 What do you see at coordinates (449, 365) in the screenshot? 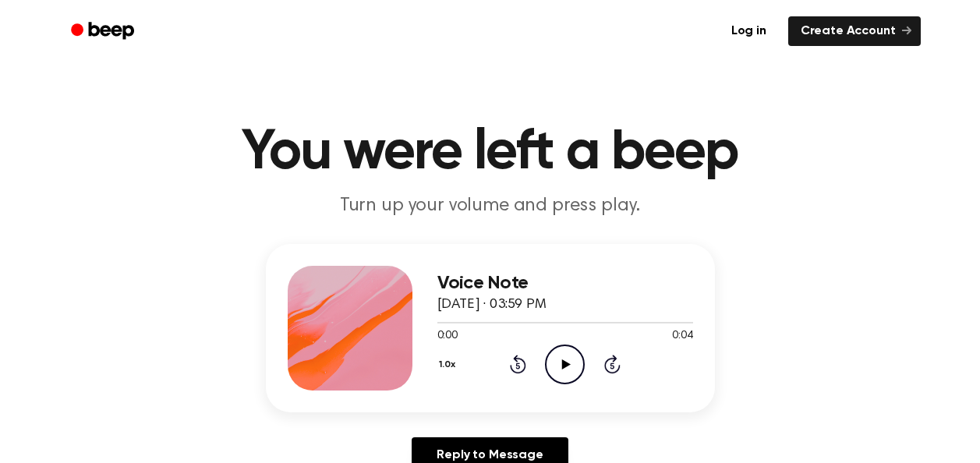
I see `button: 1.0x` at bounding box center [449, 365].